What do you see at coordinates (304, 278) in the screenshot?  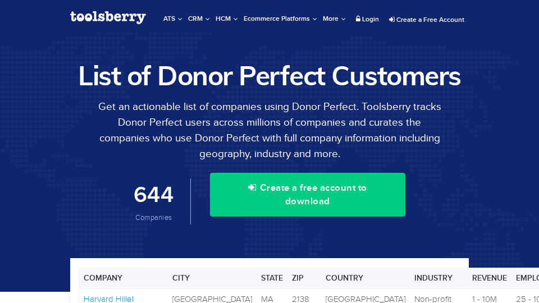 I see `th: Zip` at bounding box center [304, 278].